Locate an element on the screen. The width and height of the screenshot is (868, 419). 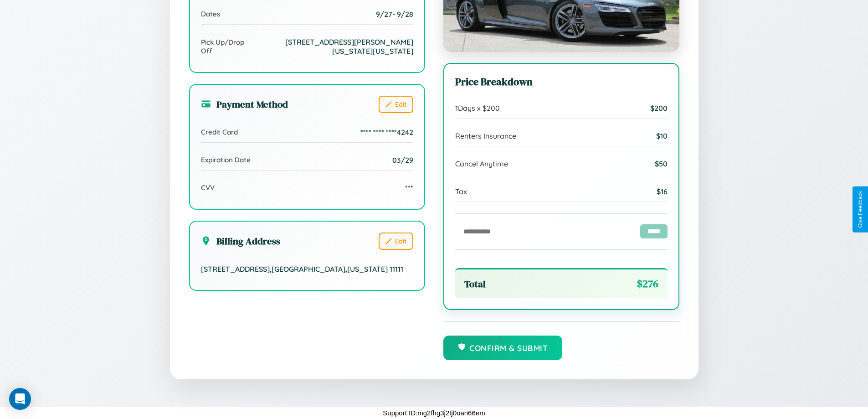
div: Open Intercom Messenger is located at coordinates (20, 399).